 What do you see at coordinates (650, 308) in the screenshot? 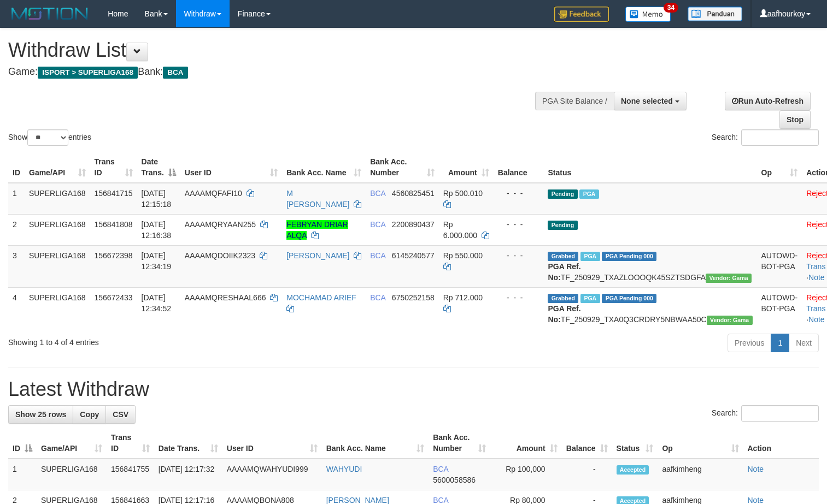
I see `td: TF_250929_TXA0Q3CRDRY5NBWAA50C` at bounding box center [650, 308].